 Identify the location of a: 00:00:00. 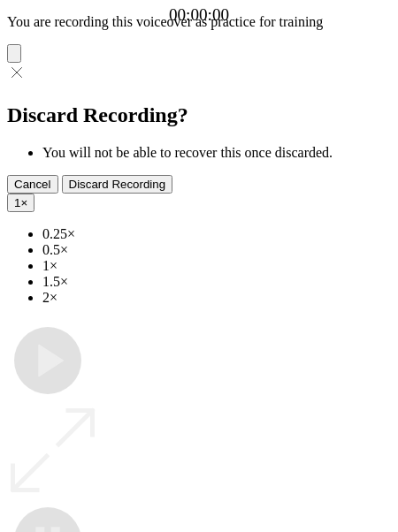
(199, 15).